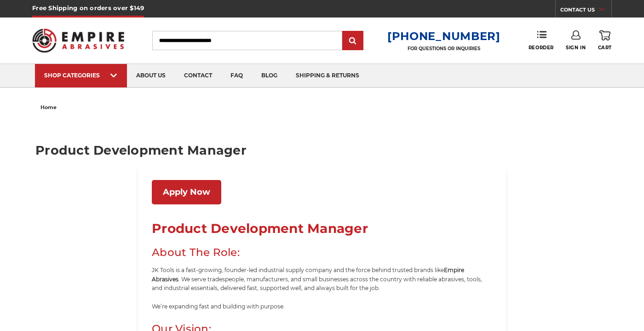 The image size is (644, 331). What do you see at coordinates (322, 279) in the screenshot?
I see `p: JK Tools is a fast-growing, founder-led industrial supply company and the force behind trusted br...` at bounding box center [322, 279].